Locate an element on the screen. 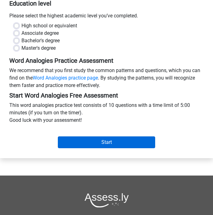 Image resolution: width=213 pixels, height=215 pixels. h5: Start Word Analogies Free Assessment is located at coordinates (106, 95).